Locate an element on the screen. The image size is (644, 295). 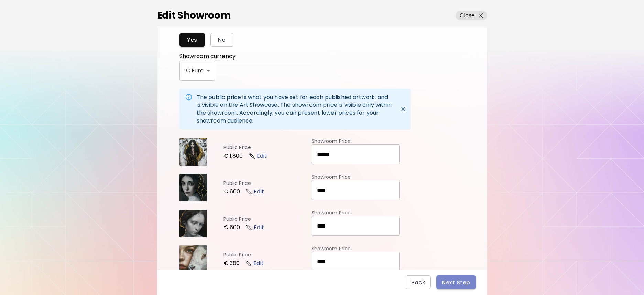
div: And a Thousand Times Again, my Voice is located at coordinates (193, 152).